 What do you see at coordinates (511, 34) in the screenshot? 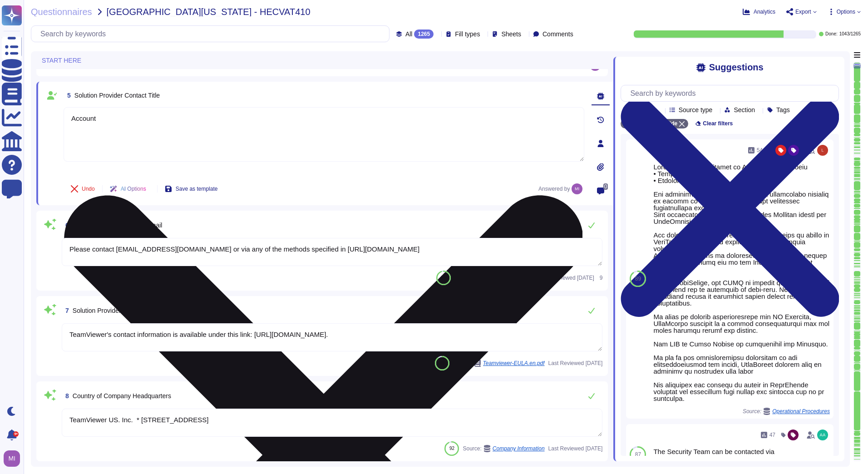
I see `span: Sheets` at bounding box center [511, 34].